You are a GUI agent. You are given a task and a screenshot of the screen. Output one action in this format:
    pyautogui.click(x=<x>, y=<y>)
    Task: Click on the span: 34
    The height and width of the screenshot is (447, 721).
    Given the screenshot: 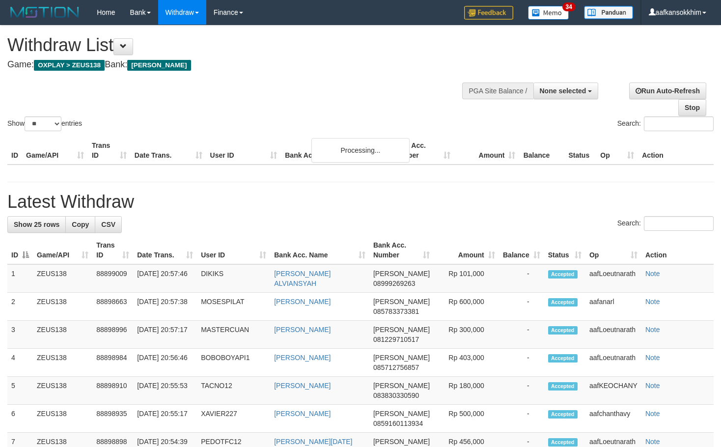 What is the action you would take?
    pyautogui.click(x=569, y=7)
    